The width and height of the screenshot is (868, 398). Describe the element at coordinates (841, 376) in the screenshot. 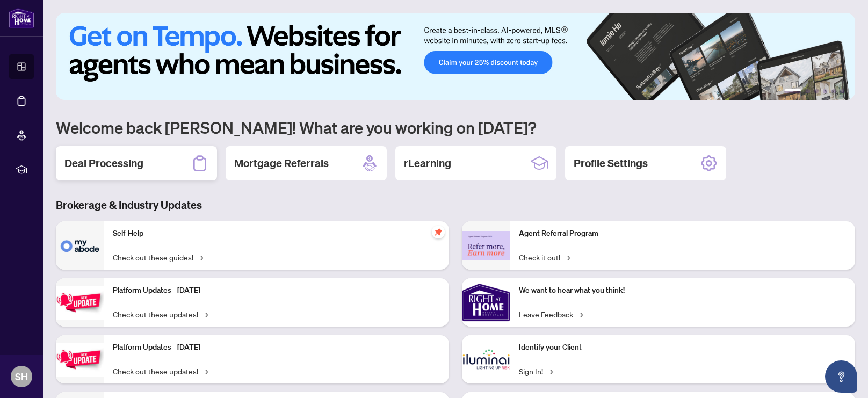

I see `button: Open asap` at that location.